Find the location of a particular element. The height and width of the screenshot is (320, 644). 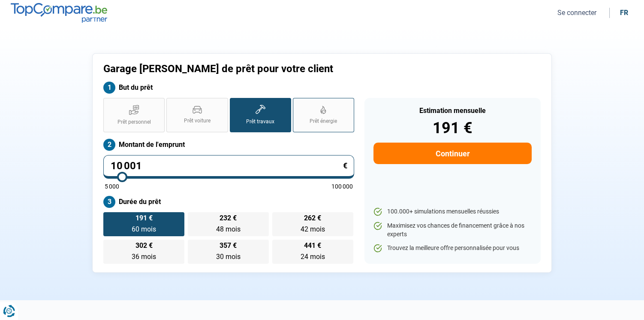

span: 100 000 is located at coordinates (342, 186).